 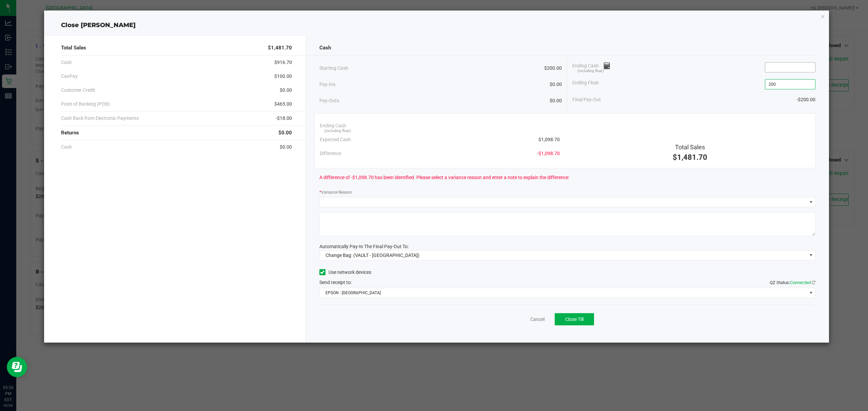 I want to click on span: Starting Cash, so click(x=333, y=68).